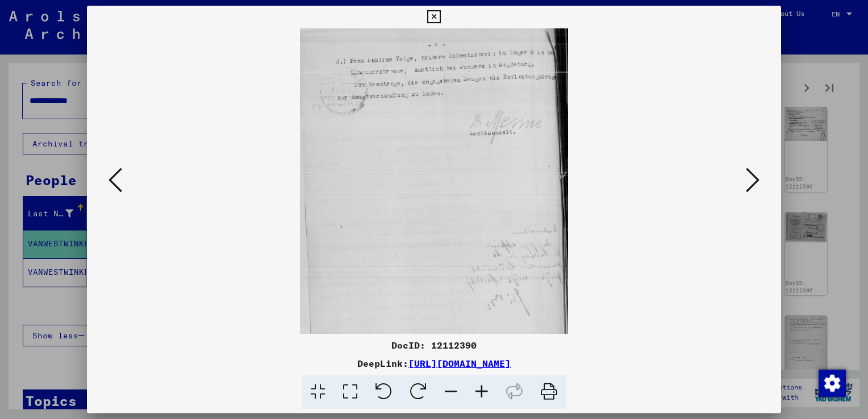 This screenshot has height=419, width=868. Describe the element at coordinates (832, 383) in the screenshot. I see `div: Modification du consentement` at that location.